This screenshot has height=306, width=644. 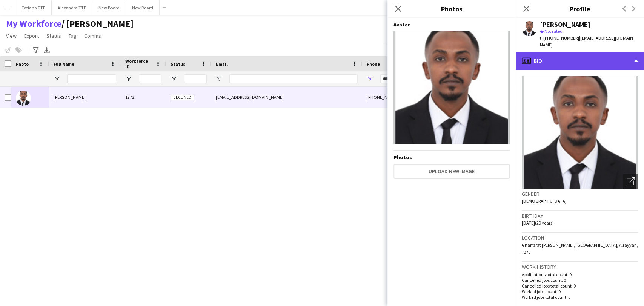 I want to click on input: Email Filter Input, so click(x=294, y=79).